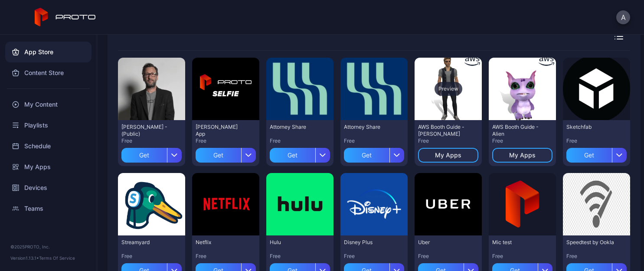  I want to click on a: Playlists, so click(48, 125).